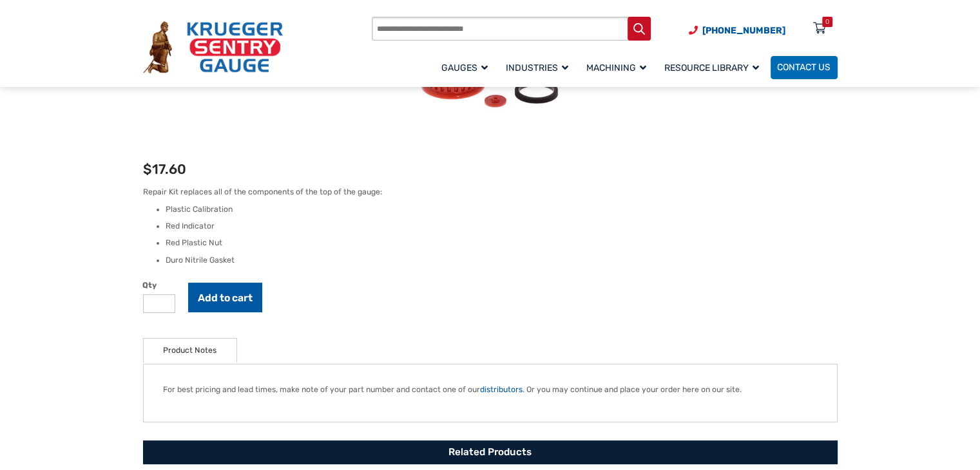  What do you see at coordinates (501, 227) in the screenshot?
I see `li: Red Indicator` at bounding box center [501, 227].